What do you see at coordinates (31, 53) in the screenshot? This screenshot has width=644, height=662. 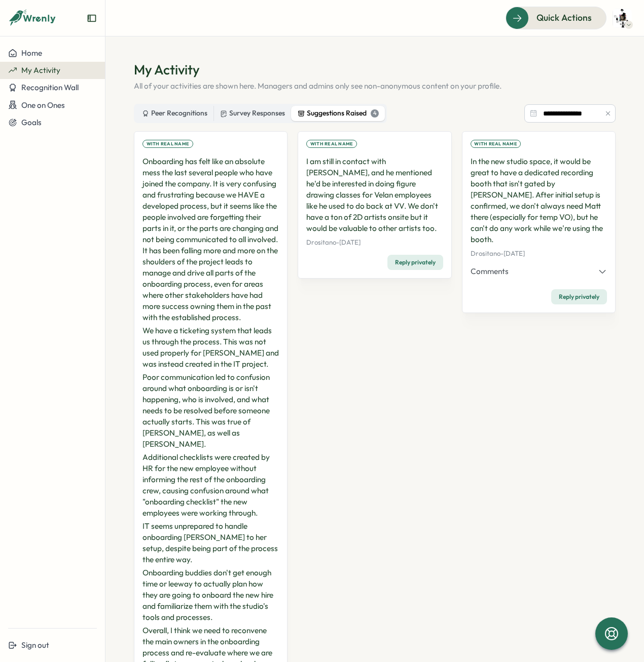 I see `span: Home` at bounding box center [31, 53].